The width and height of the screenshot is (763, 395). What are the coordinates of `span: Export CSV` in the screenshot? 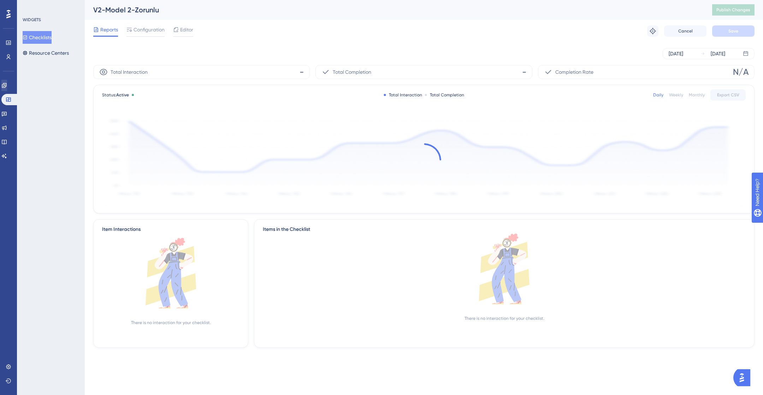 It's located at (728, 95).